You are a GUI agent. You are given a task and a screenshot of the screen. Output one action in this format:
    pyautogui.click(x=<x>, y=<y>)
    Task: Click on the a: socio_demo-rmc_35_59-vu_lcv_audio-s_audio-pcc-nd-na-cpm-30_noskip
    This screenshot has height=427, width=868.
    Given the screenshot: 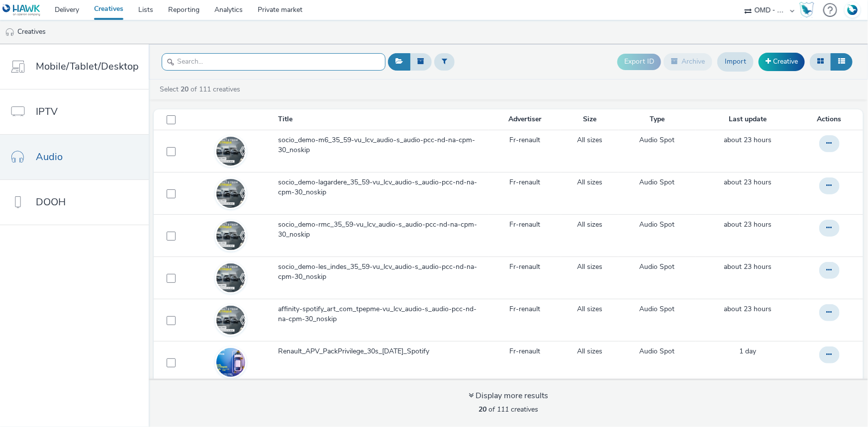 What is the action you would take?
    pyautogui.click(x=383, y=233)
    